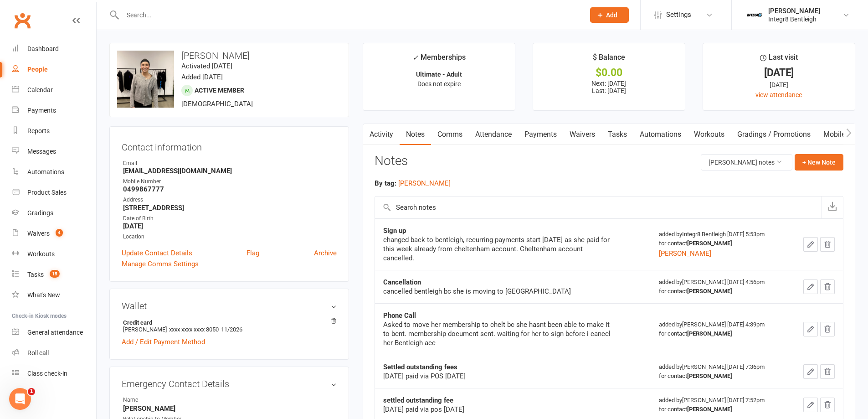 The image size is (868, 419). I want to click on img: thumb_image1744022220.png, so click(755, 15).